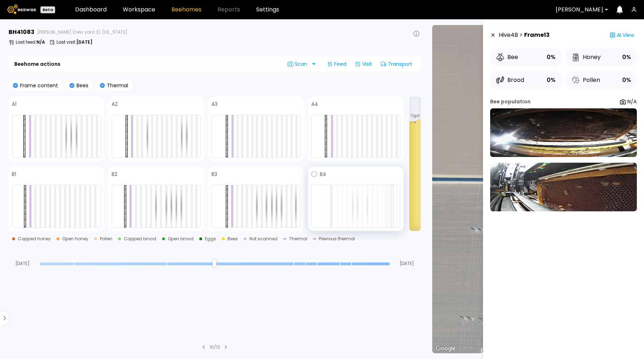 This screenshot has width=644, height=359. Describe the element at coordinates (38, 85) in the screenshot. I see `p: Frame content` at that location.